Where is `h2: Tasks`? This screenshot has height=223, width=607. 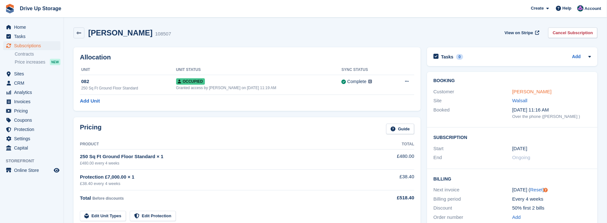
h2: Tasks is located at coordinates (447, 57).